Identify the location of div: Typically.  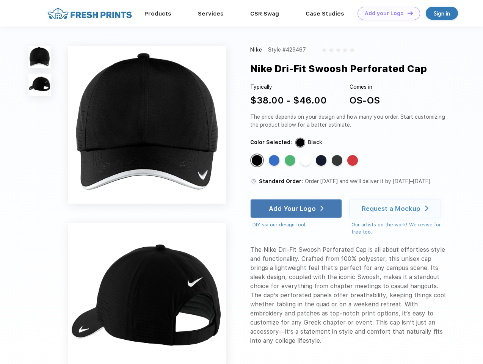
(288, 87).